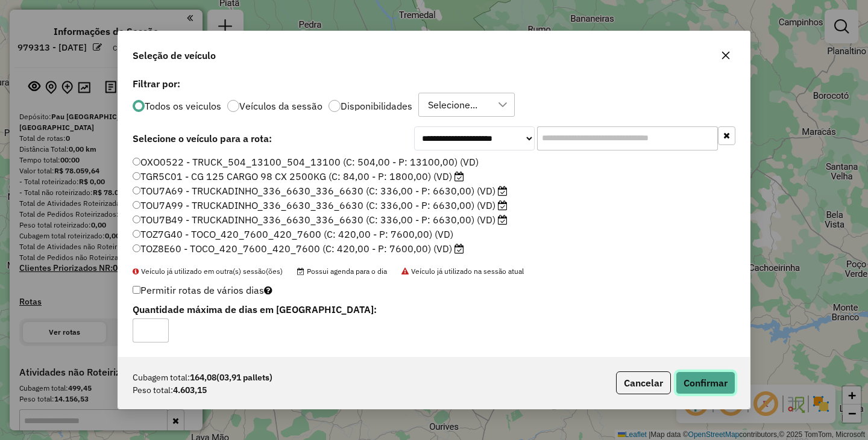 This screenshot has width=868, height=440. I want to click on span: Seleção de veículo, so click(174, 55).